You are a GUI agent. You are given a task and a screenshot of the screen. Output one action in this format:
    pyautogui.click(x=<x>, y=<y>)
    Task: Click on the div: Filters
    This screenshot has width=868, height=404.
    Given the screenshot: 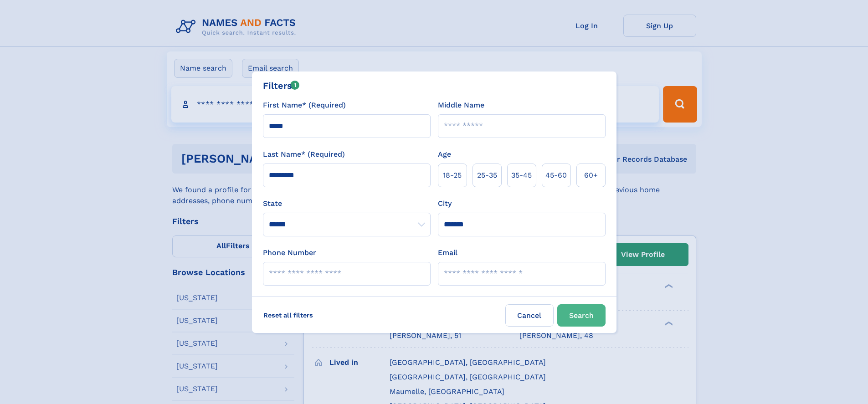 What is the action you would take?
    pyautogui.click(x=281, y=86)
    